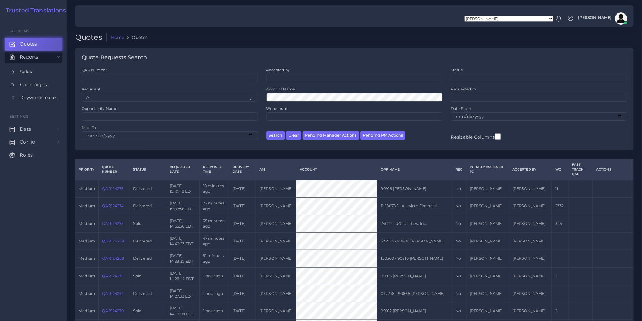 The image size is (642, 321). What do you see at coordinates (26, 72) in the screenshot?
I see `span: Sales` at bounding box center [26, 72].